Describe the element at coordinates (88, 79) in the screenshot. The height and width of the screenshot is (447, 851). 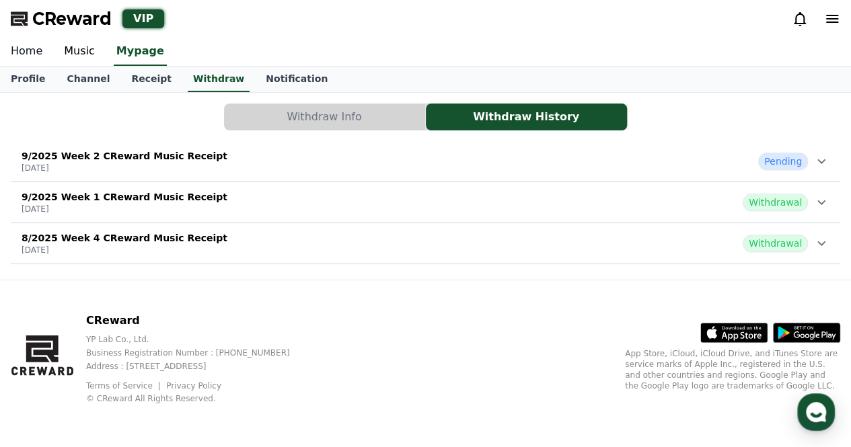
I see `a: Channel` at that location.